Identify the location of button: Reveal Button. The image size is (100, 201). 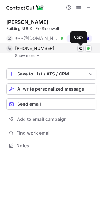
(79, 38).